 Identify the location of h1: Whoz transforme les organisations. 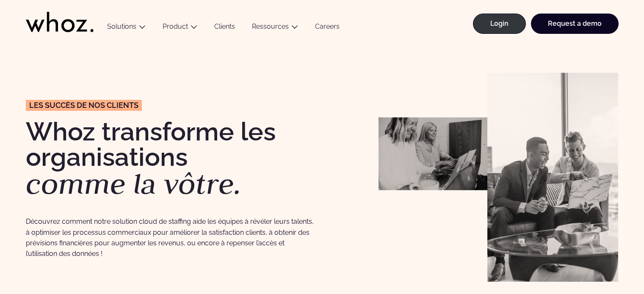
(170, 159).